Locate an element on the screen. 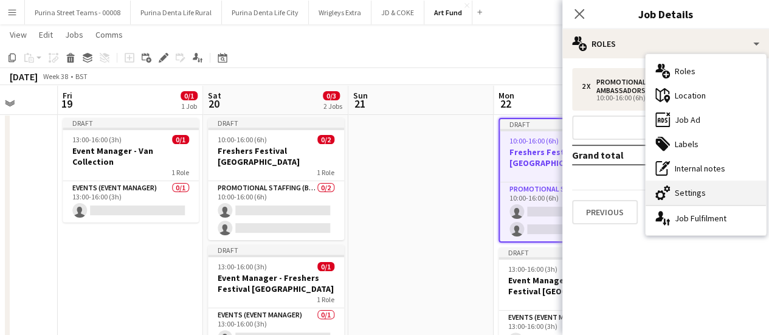 This screenshot has height=335, width=769. span: Sat is located at coordinates (215, 95).